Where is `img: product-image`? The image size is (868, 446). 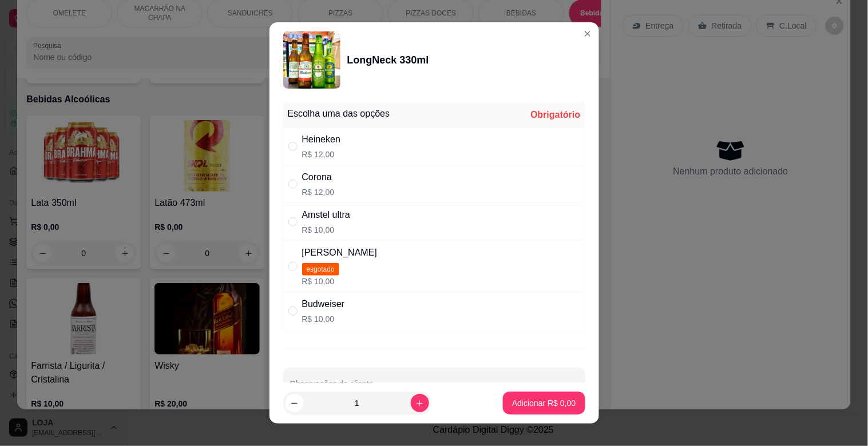 img: product-image is located at coordinates (312, 60).